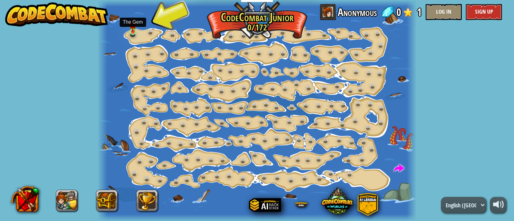 The width and height of the screenshot is (514, 221). What do you see at coordinates (463, 205) in the screenshot?
I see `select: Languages` at bounding box center [463, 205].